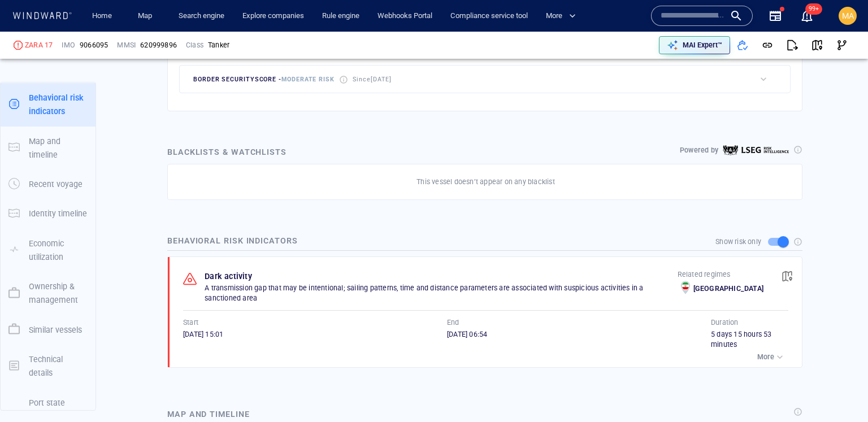  What do you see at coordinates (147, 16) in the screenshot?
I see `button: Map` at bounding box center [147, 16].